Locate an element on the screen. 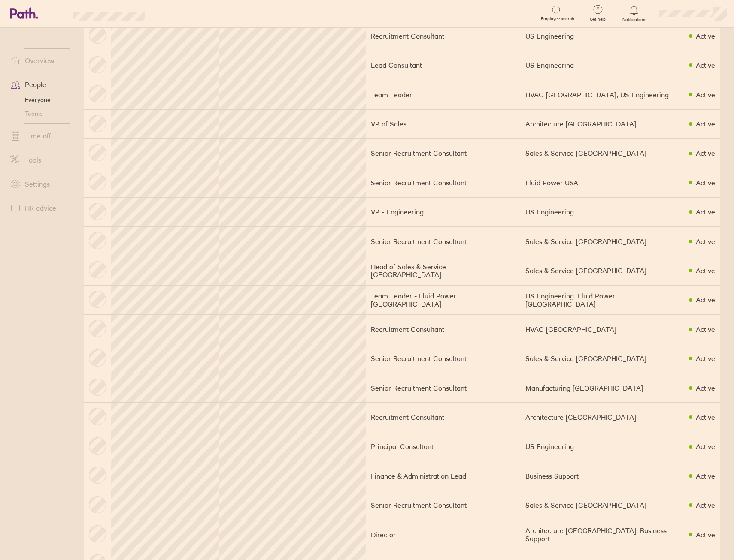 The image size is (734, 560). a: Settings is located at coordinates (38, 184).